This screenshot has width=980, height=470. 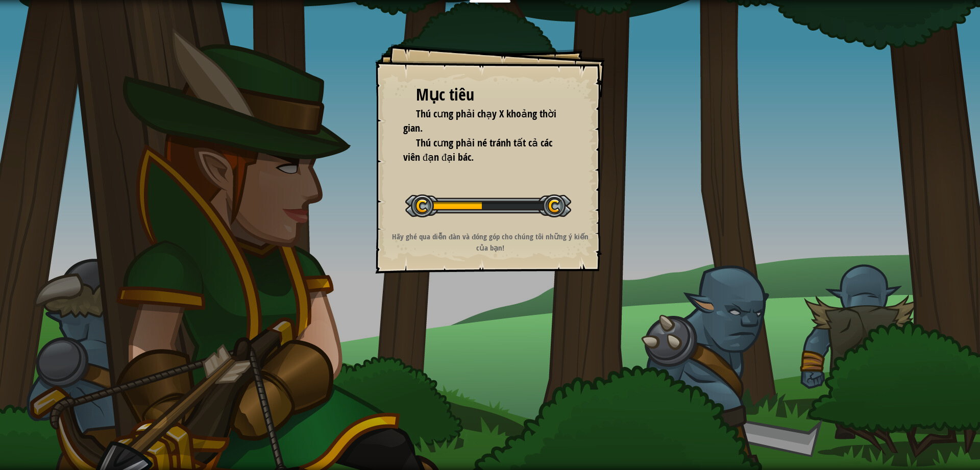 I want to click on li: Thú cưng phải né tránh tất cả các viên đạn đại bác., so click(x=482, y=150).